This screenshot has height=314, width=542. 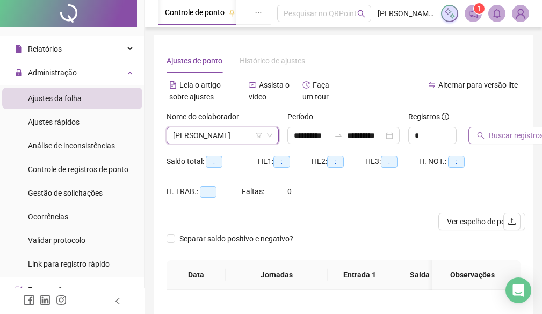 I want to click on span: Controle de ponto, so click(x=194, y=12).